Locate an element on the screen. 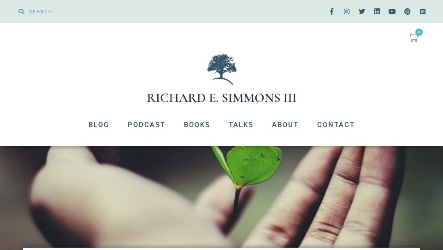 The width and height of the screenshot is (443, 250). a: Books is located at coordinates (197, 125).